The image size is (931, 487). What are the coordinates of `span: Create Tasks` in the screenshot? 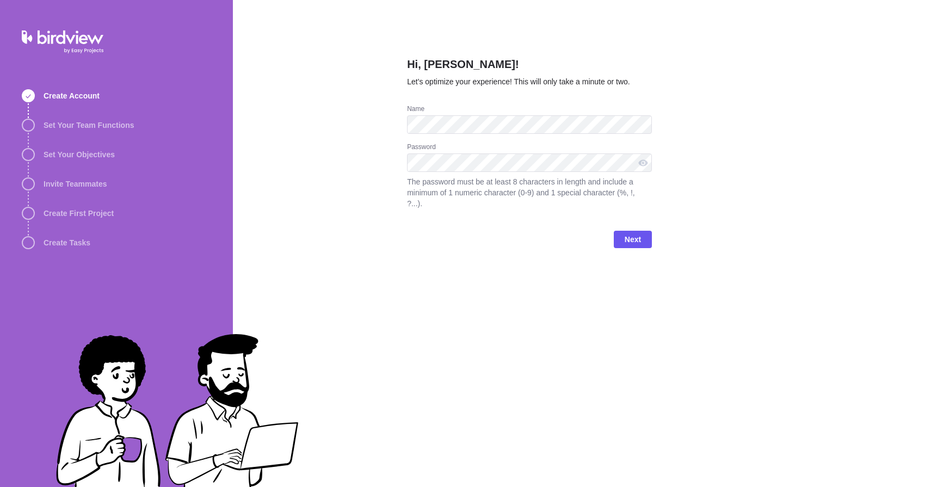 It's located at (67, 243).